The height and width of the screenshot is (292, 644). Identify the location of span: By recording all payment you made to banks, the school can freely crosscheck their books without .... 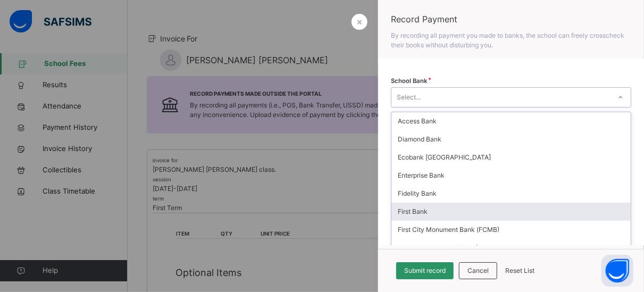
(508, 40).